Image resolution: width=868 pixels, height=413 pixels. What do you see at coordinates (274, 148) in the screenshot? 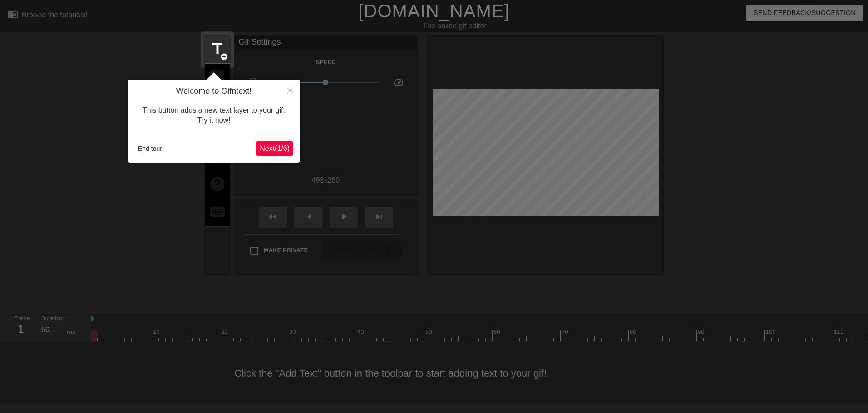
I see `button: Next` at bounding box center [274, 148].